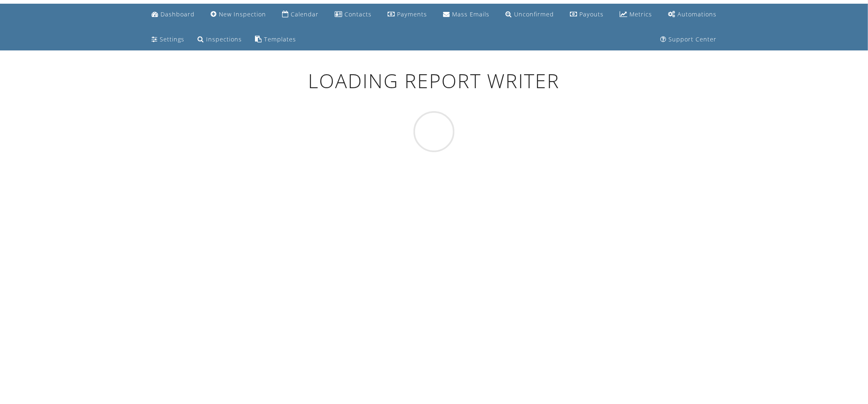 The image size is (868, 404). Describe the element at coordinates (300, 14) in the screenshot. I see `a: Calendar` at that location.